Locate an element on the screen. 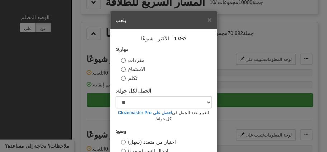 Image resolution: width=327 pixels, height=152 pixels. input: الاستماع is located at coordinates (123, 69).